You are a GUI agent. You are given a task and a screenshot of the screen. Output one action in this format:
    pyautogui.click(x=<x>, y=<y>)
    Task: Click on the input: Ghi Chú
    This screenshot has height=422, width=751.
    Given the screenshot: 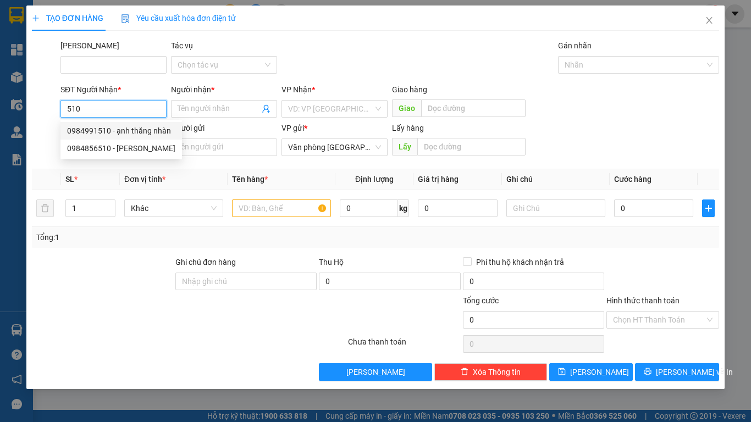 What is the action you would take?
    pyautogui.click(x=556, y=208)
    